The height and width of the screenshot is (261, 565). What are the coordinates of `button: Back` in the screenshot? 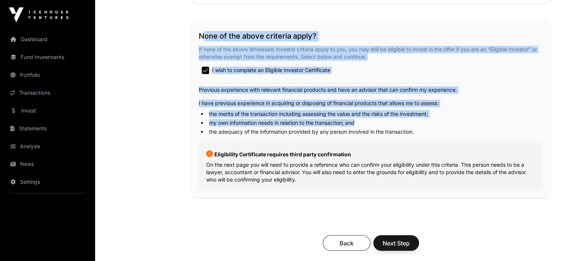 It's located at (347, 243).